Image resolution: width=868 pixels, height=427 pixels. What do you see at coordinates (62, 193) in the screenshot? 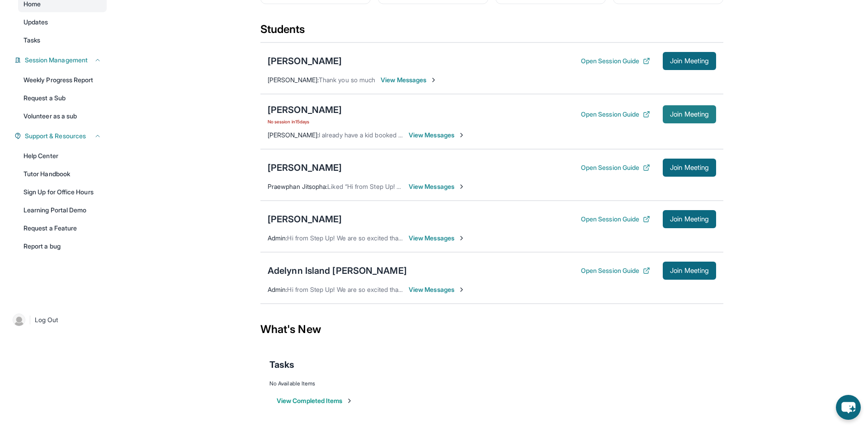
I see `a: Sign Up for Office Hours` at bounding box center [62, 193].